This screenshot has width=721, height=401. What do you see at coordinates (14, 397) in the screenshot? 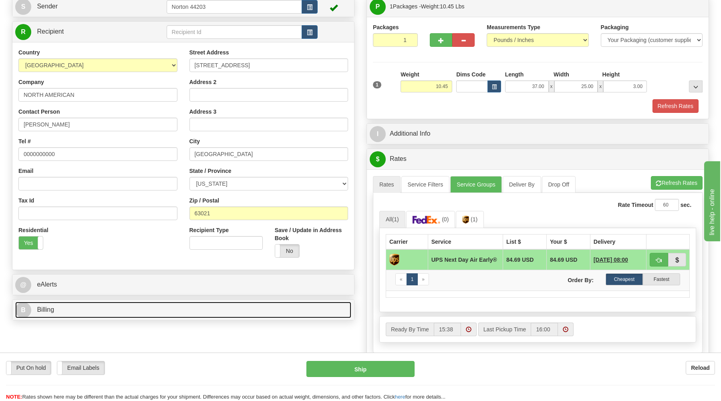
I see `span: NOTE:` at bounding box center [14, 397].